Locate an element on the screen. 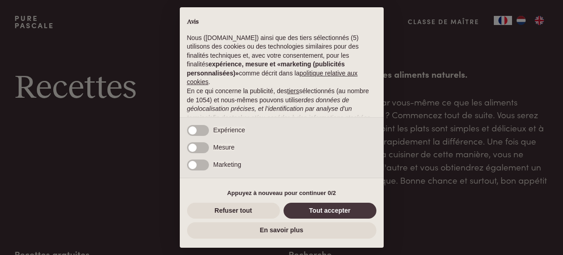 This screenshot has height=255, width=563. p: En ce qui concerne la publicité, des sélectionnés (au nombre de 1054) et nous-mêmes pouvons utili... is located at coordinates (282, 127).